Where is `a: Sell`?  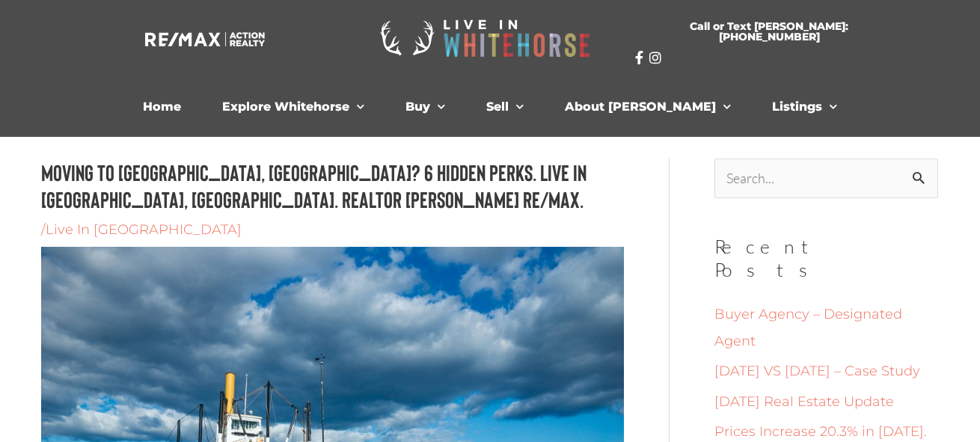 a: Sell is located at coordinates (505, 107).